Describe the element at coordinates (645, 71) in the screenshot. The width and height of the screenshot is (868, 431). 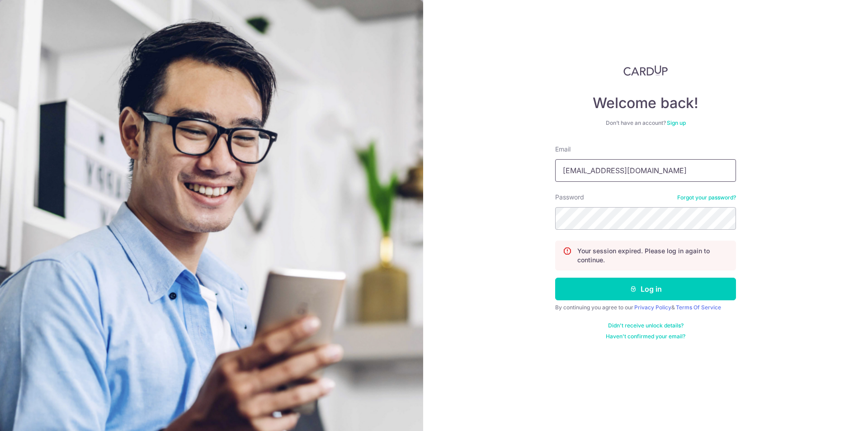
I see `img: CardUp Logo` at that location.